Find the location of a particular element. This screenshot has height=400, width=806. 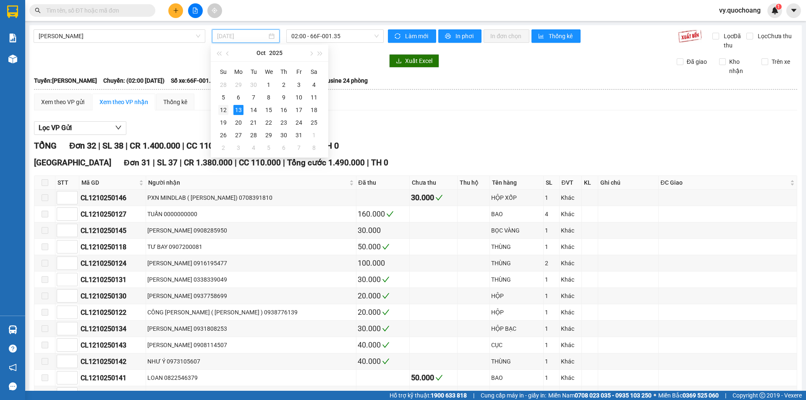

button: 2025 is located at coordinates (276, 53).